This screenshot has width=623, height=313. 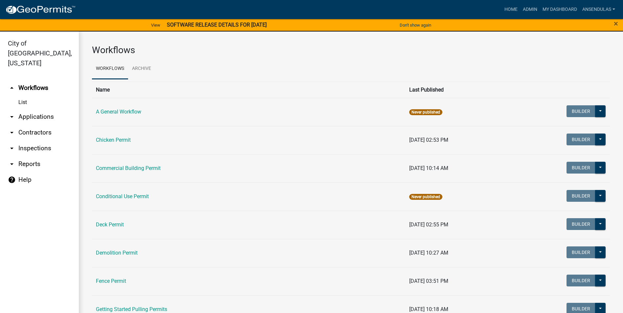 What do you see at coordinates (156, 25) in the screenshot?
I see `a: View` at bounding box center [156, 25].